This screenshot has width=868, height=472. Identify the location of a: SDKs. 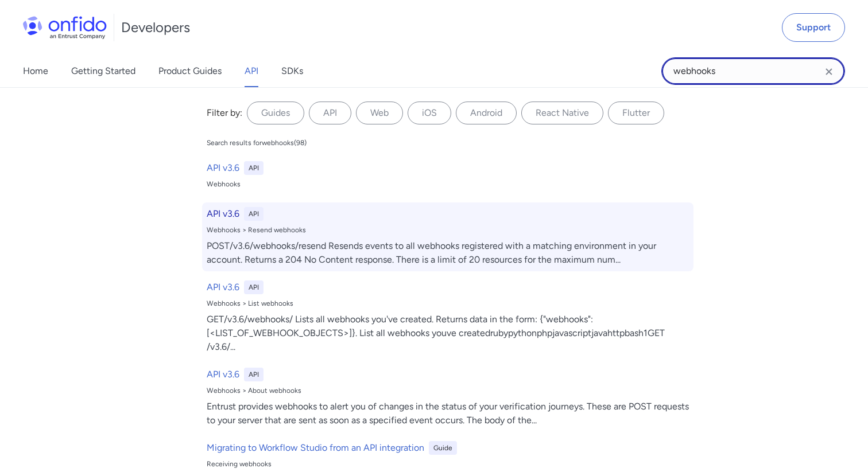
(292, 71).